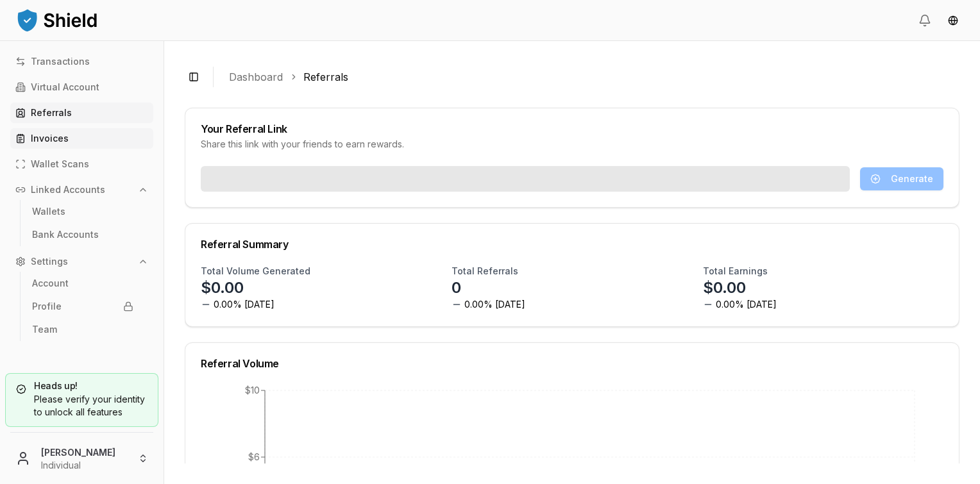  I want to click on p: Transactions, so click(60, 62).